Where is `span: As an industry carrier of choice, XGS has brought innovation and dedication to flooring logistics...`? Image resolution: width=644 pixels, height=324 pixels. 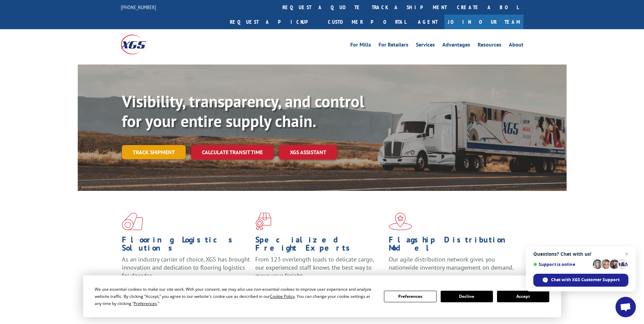
span: As an industry carrier of choice, XGS has brought innovation and dedication to flooring logistics... is located at coordinates (186, 267).